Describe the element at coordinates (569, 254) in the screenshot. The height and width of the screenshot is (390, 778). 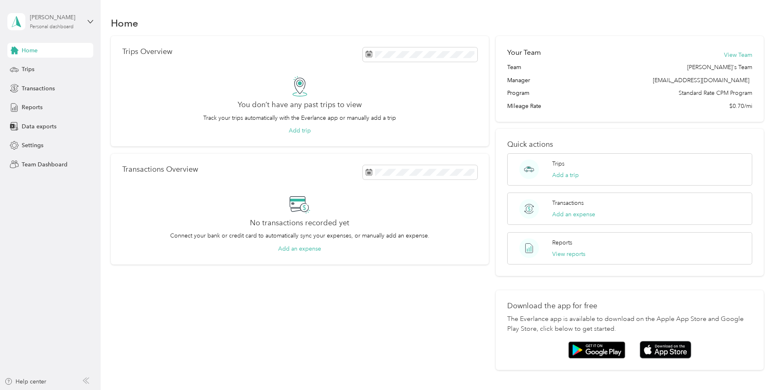
I see `button: View reports` at that location.